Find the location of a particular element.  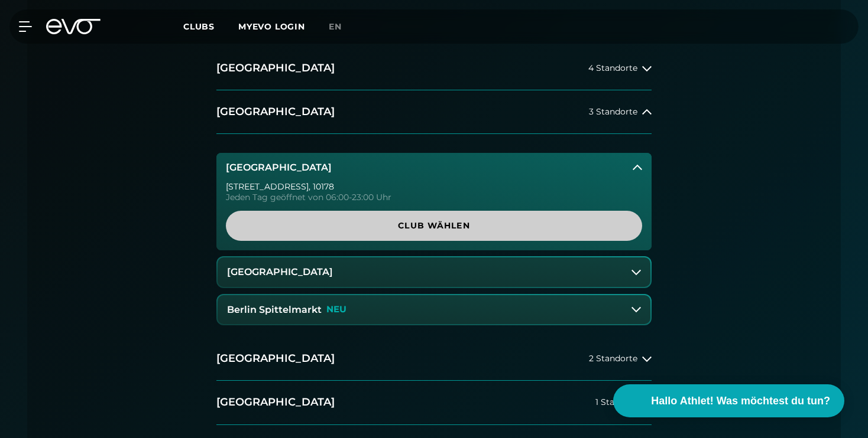

span: Hallo Athlet! Was möchtest du tun? is located at coordinates (740, 401).